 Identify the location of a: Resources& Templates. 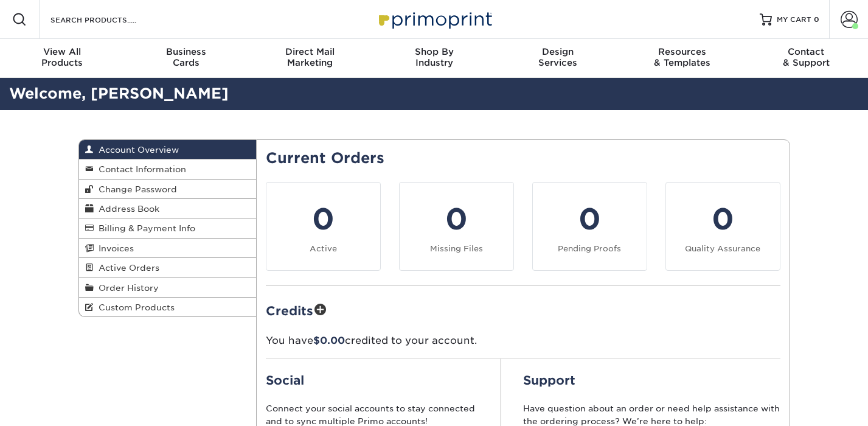
(682, 59).